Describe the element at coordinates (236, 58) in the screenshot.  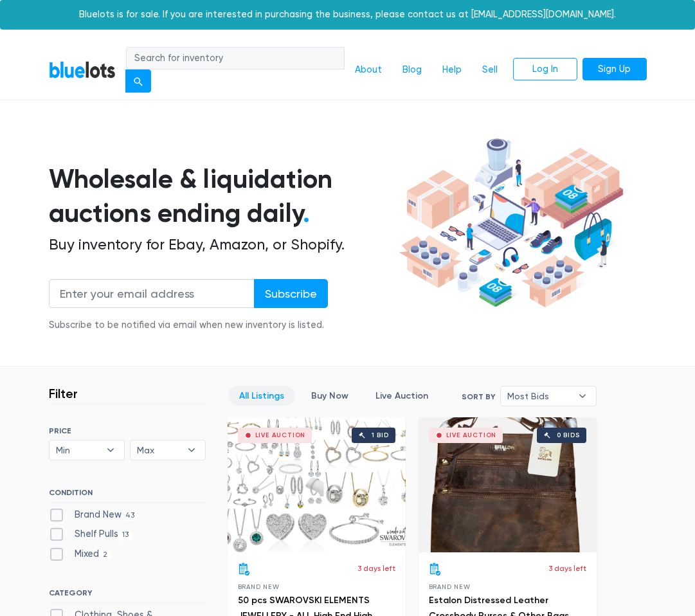
I see `input: Search for inventory` at that location.